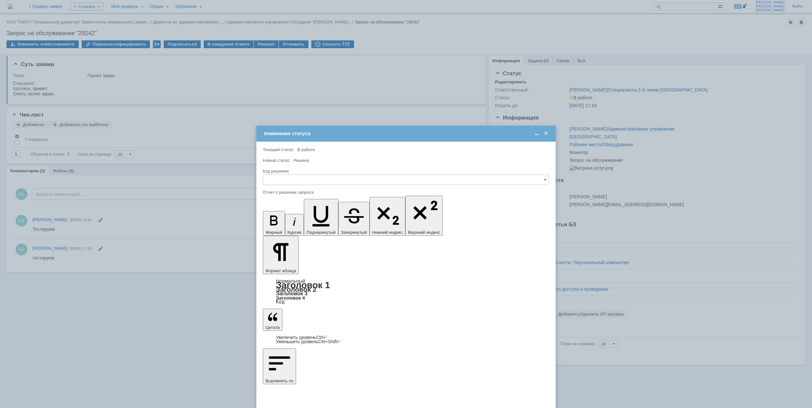 Image resolution: width=812 pixels, height=408 pixels. What do you see at coordinates (296, 289) in the screenshot?
I see `a: Заголовок 2` at bounding box center [296, 289].